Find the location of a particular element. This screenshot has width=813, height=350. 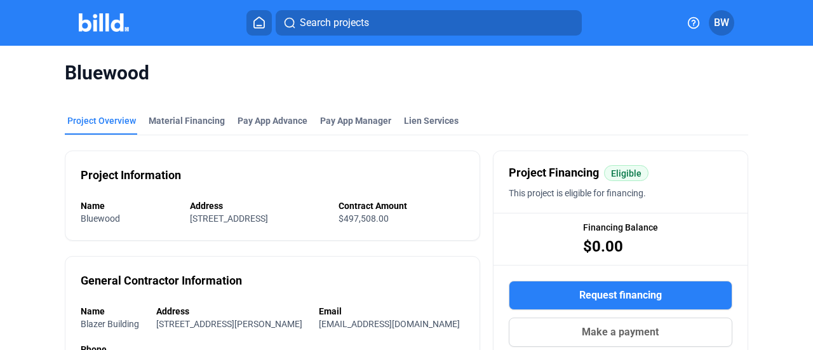

span: Search projects is located at coordinates (334, 23).